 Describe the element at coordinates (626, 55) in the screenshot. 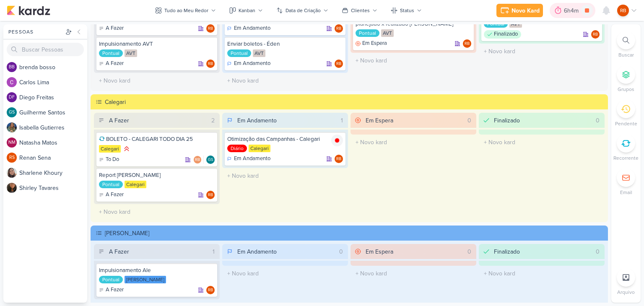

I see `p: Buscar` at that location.